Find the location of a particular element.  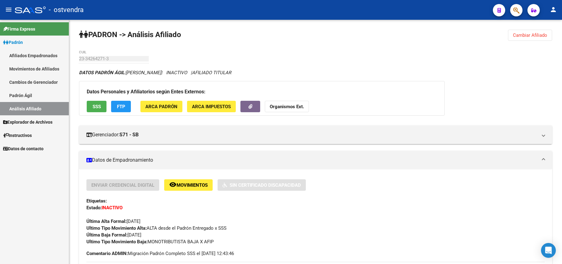

strong: Ultimo Tipo Movimiento Baja: is located at coordinates (117, 241).